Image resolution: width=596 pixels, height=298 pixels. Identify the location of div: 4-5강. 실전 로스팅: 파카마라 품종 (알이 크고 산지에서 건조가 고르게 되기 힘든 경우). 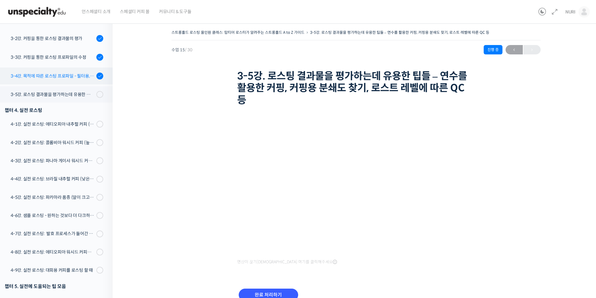
(53, 197).